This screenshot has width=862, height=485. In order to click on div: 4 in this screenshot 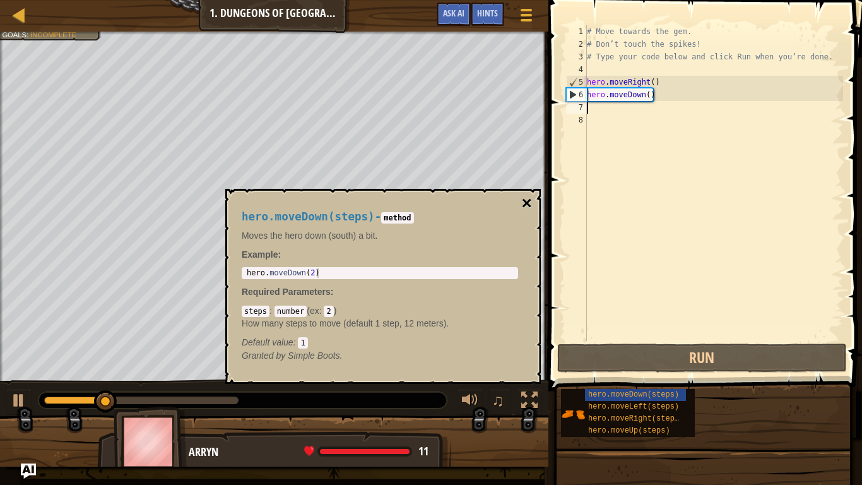, I will do `click(576, 69)`.